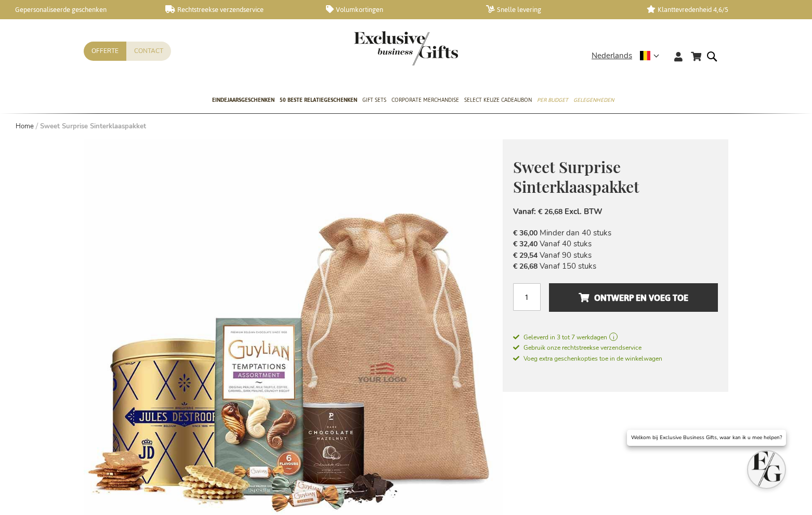  What do you see at coordinates (577, 348) in the screenshot?
I see `span: Gebruik onze rechtstreekse verzendservice` at bounding box center [577, 348].